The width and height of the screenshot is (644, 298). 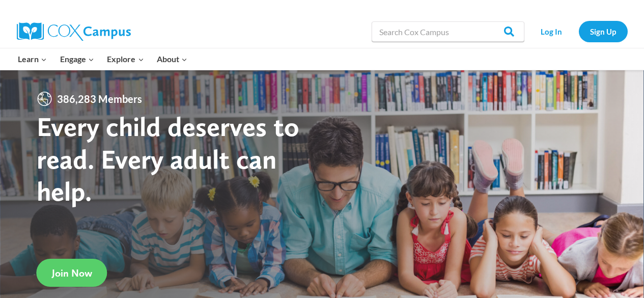 What do you see at coordinates (32, 59) in the screenshot?
I see `span: Learn` at bounding box center [32, 59].